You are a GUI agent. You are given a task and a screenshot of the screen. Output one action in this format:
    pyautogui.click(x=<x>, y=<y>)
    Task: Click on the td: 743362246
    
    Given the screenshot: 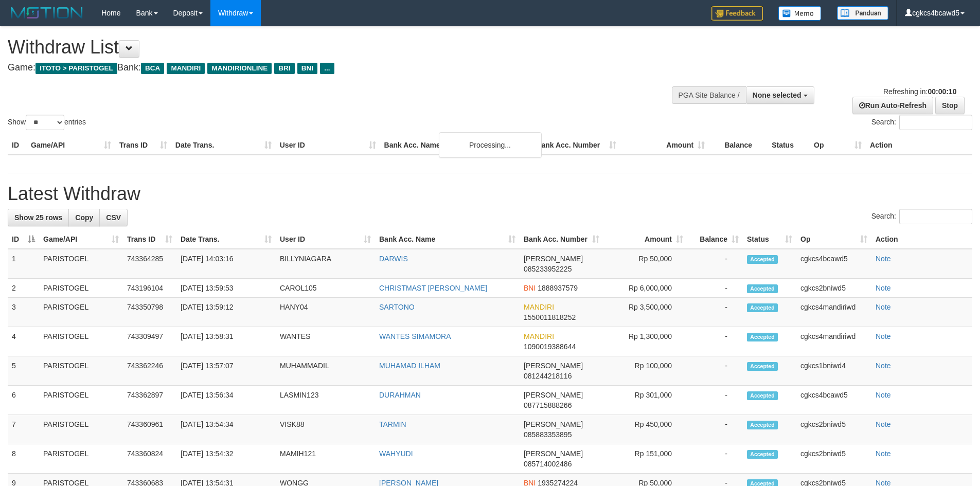 What is the action you would take?
    pyautogui.click(x=149, y=371)
    